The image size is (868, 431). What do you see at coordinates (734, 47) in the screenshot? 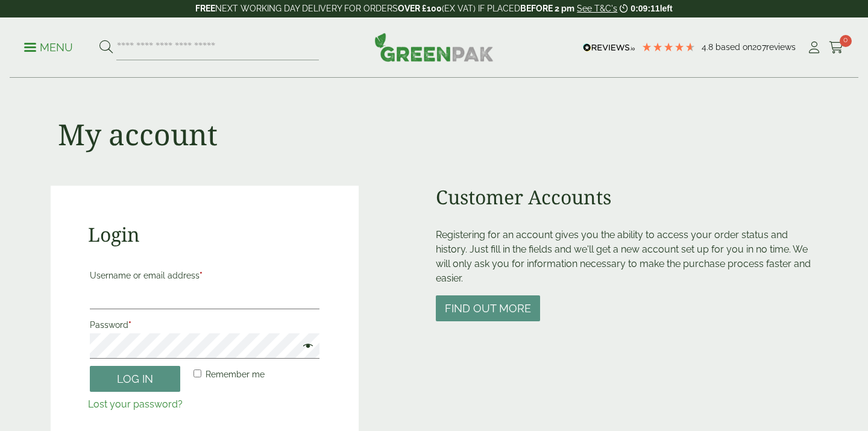
I see `span: Based on` at bounding box center [734, 47].